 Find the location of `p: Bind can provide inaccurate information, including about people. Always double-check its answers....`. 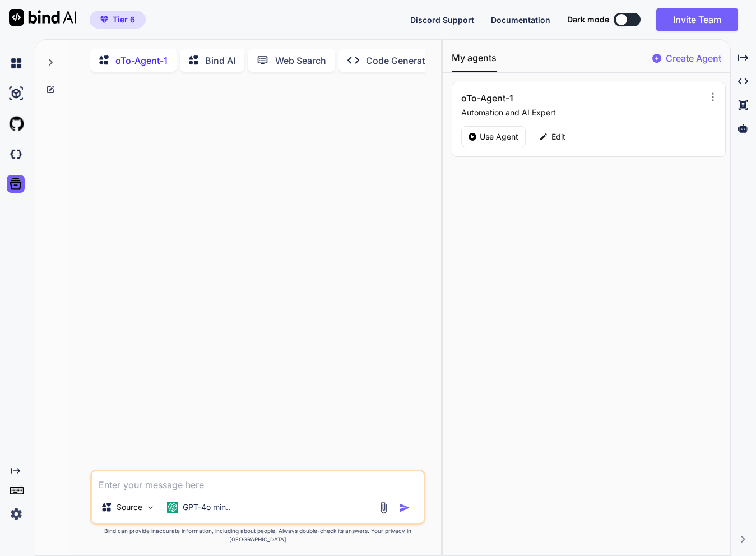

p: Bind can provide inaccurate information, including about people. Always double-check its answers.... is located at coordinates (258, 535).